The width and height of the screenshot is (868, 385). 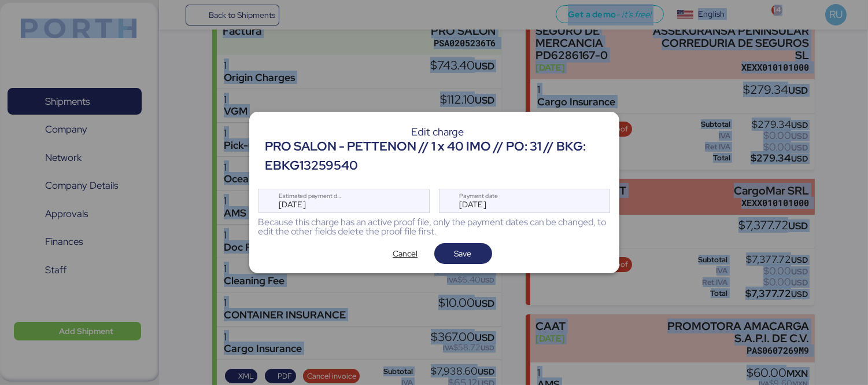 I want to click on div: Because this charge has an active proof file, only the payment dates can be changed, to edit the ..., so click(x=434, y=227).